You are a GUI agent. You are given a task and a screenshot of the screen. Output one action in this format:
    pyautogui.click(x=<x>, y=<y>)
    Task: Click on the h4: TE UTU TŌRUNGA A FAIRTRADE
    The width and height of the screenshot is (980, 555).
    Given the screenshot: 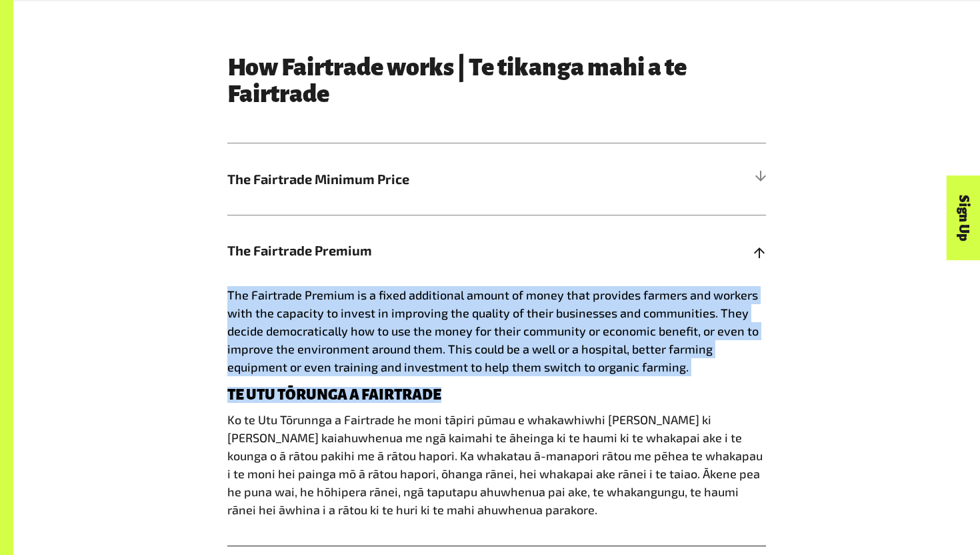 What is the action you would take?
    pyautogui.click(x=496, y=395)
    